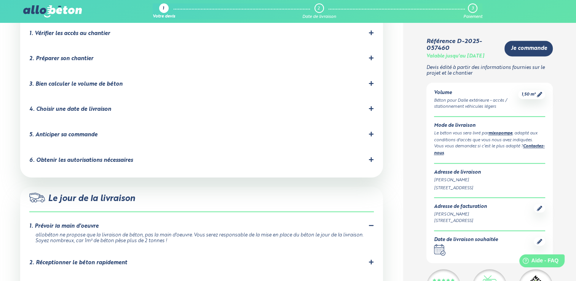 Image resolution: width=576 pixels, height=281 pixels. Describe the element at coordinates (472, 8) in the screenshot. I see `div: 3` at that location.